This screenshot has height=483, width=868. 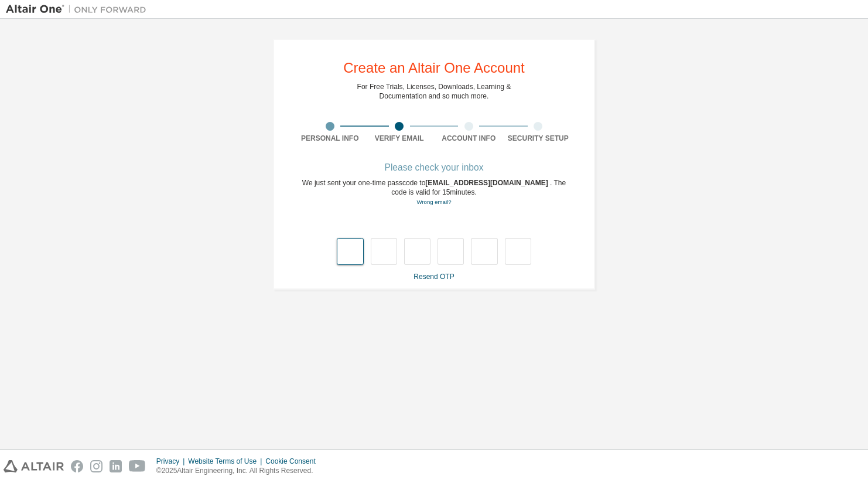 I want to click on p: © 2025 Altair Engineering, Inc. All Rights Reserved., so click(x=239, y=470).